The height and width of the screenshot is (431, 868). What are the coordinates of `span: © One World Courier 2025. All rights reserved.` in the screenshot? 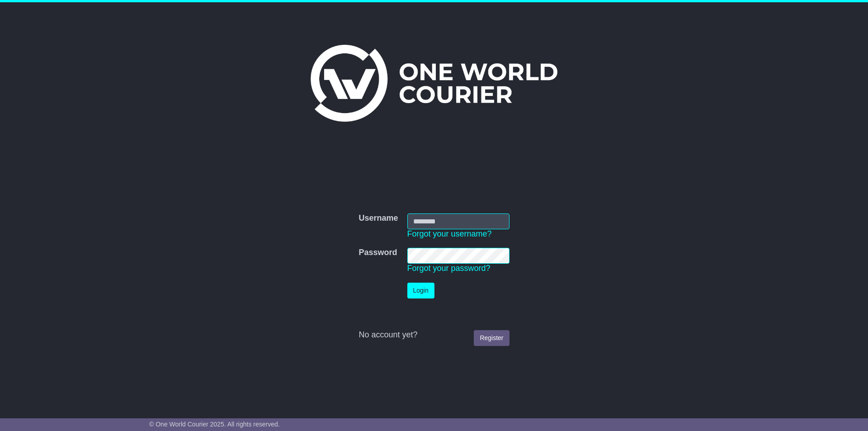 It's located at (215, 424).